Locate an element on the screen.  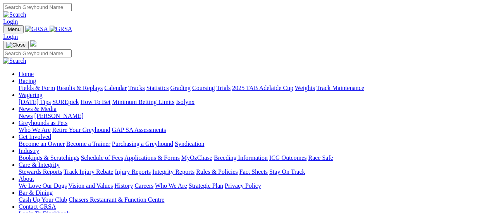
a: Calendar is located at coordinates (115, 87).